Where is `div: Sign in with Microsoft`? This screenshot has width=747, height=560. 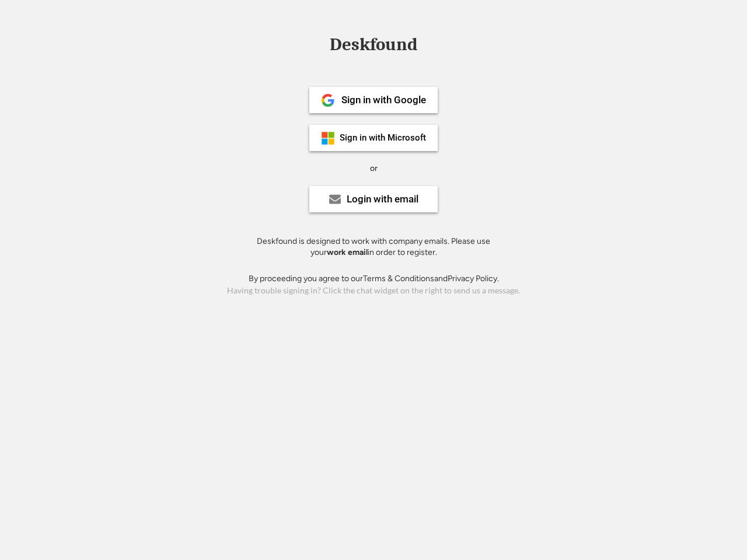
div: Sign in with Microsoft is located at coordinates (383, 138).